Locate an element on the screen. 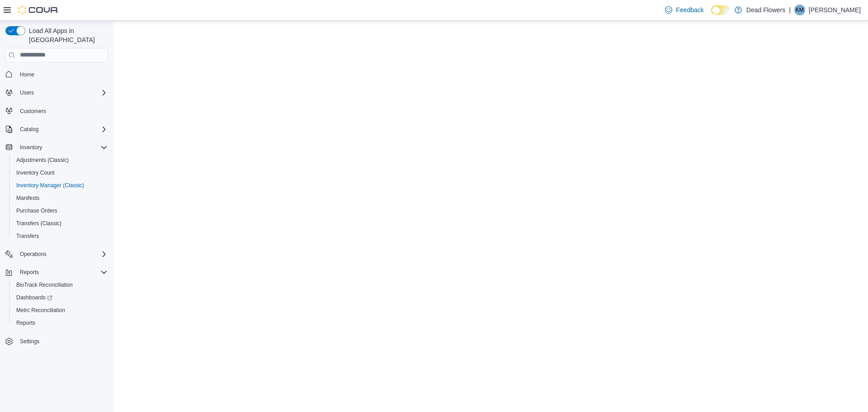  button: Purchase Orders is located at coordinates (60, 211).